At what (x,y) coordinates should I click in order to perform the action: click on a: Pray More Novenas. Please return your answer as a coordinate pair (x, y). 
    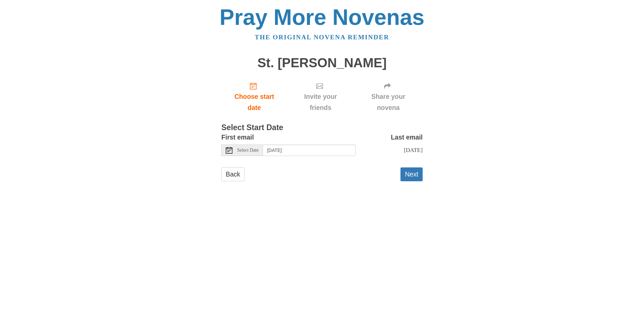
    Looking at the image, I should click on (322, 17).